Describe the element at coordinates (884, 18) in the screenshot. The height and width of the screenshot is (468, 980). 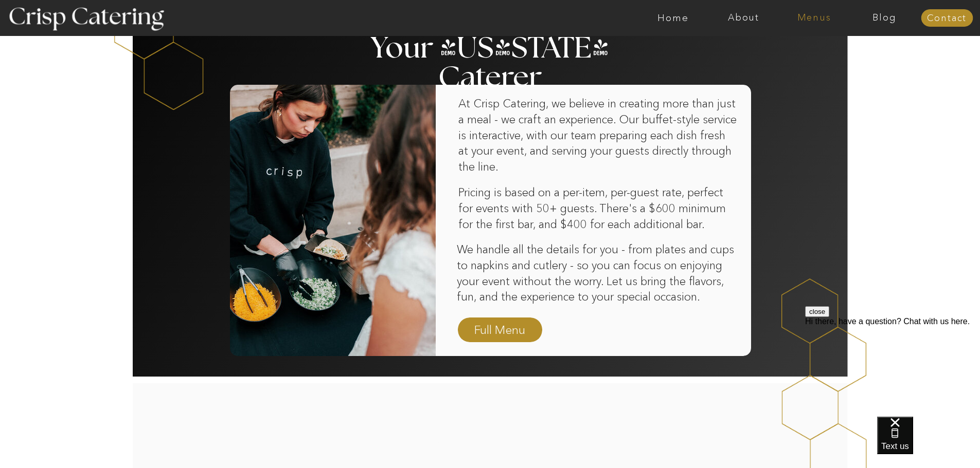
I see `nav: Blog` at that location.